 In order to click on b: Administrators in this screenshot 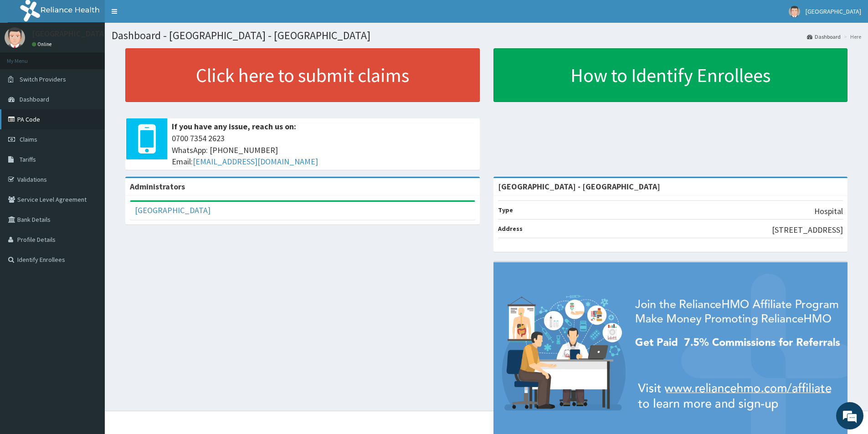, I will do `click(157, 186)`.